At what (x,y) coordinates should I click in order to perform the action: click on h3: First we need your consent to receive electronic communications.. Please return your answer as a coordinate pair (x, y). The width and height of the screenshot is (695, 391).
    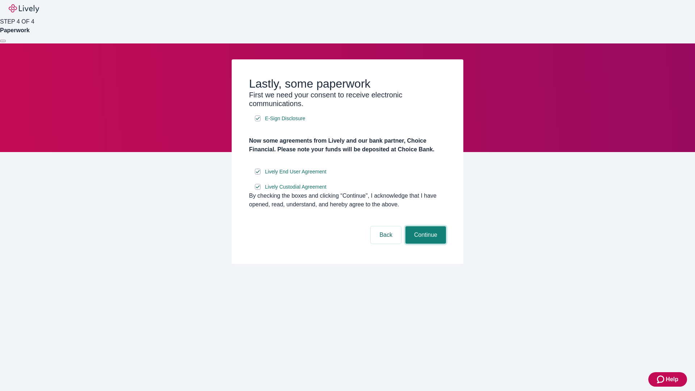
    Looking at the image, I should click on (347, 99).